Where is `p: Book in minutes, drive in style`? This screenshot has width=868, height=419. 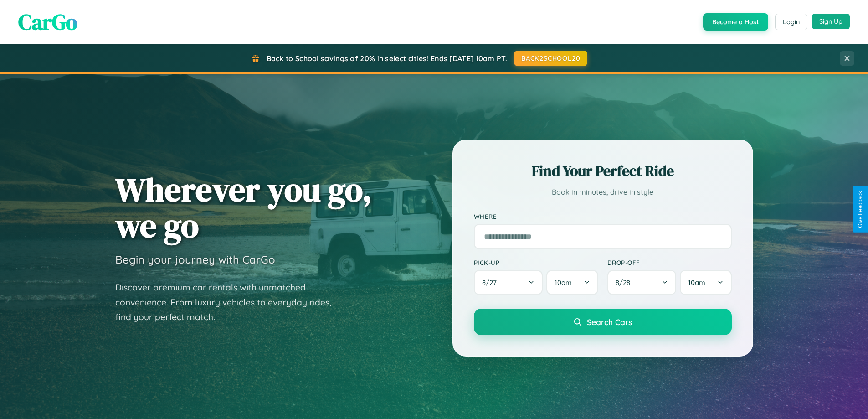
p: Book in minutes, drive in style is located at coordinates (603, 192).